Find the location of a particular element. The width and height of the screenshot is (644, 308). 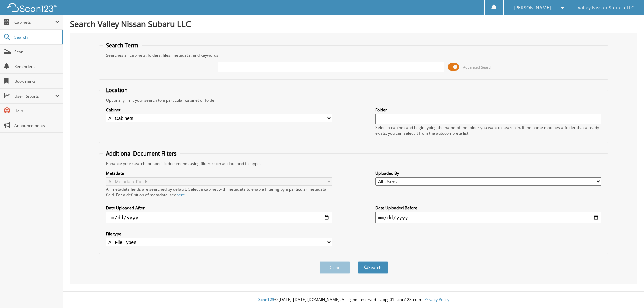

label: Cabinet is located at coordinates (219, 109).